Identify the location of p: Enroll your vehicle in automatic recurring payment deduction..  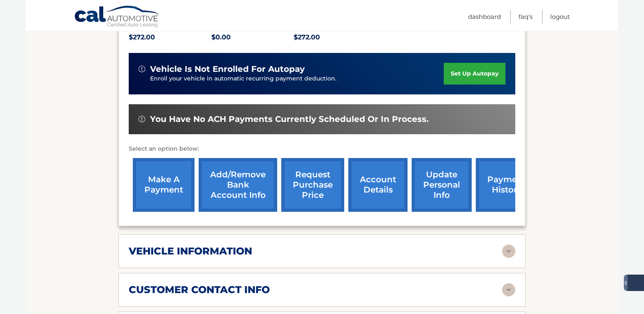
(297, 79).